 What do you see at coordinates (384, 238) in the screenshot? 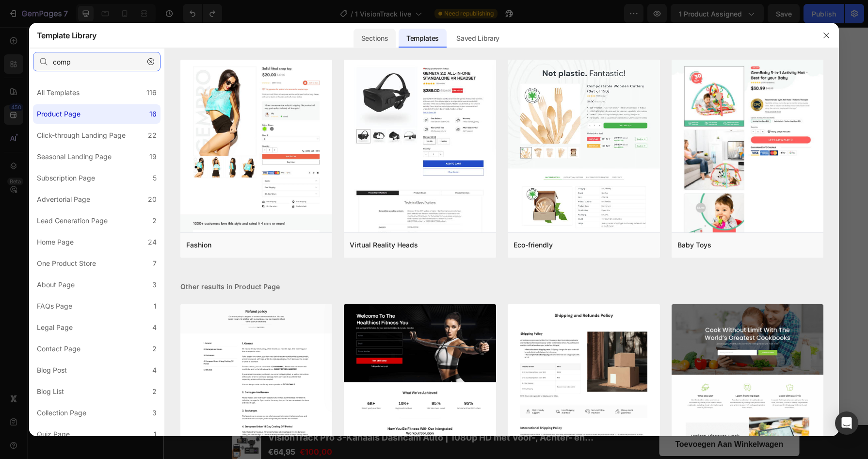
I see `strong: Haarscherpe 1080P Full HD opnames` at bounding box center [384, 238].